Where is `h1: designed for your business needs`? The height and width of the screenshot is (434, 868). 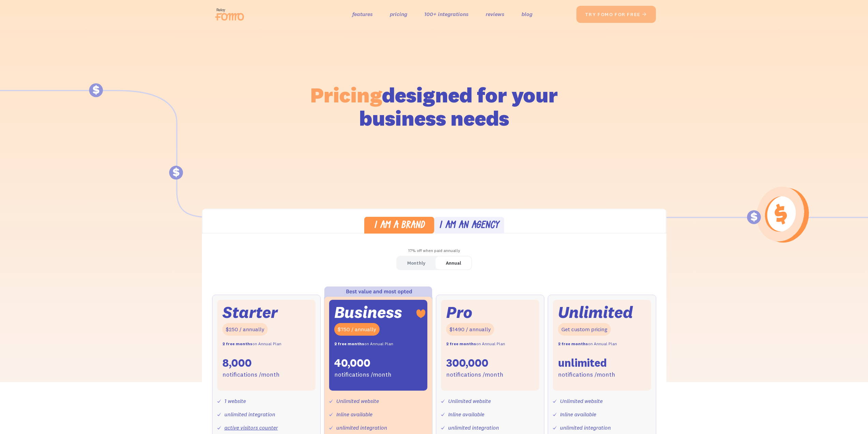 h1: designed for your business needs is located at coordinates (434, 107).